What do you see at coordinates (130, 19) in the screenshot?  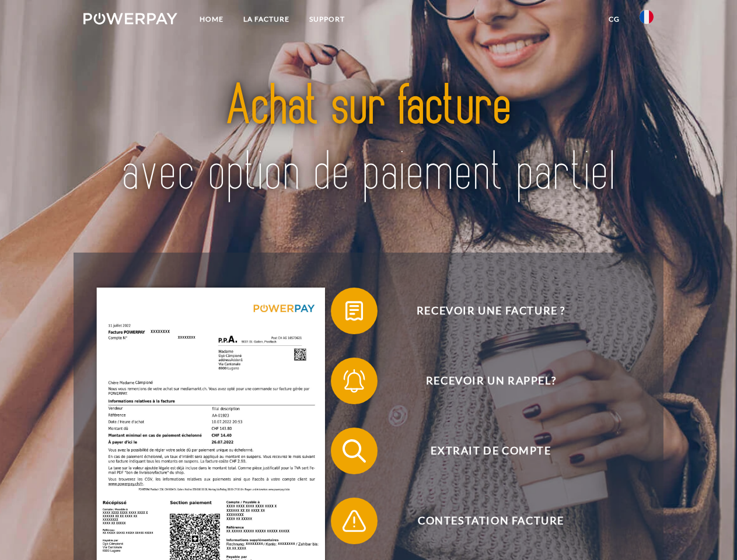 I see `img: logo-powerpay-white.svg` at bounding box center [130, 19].